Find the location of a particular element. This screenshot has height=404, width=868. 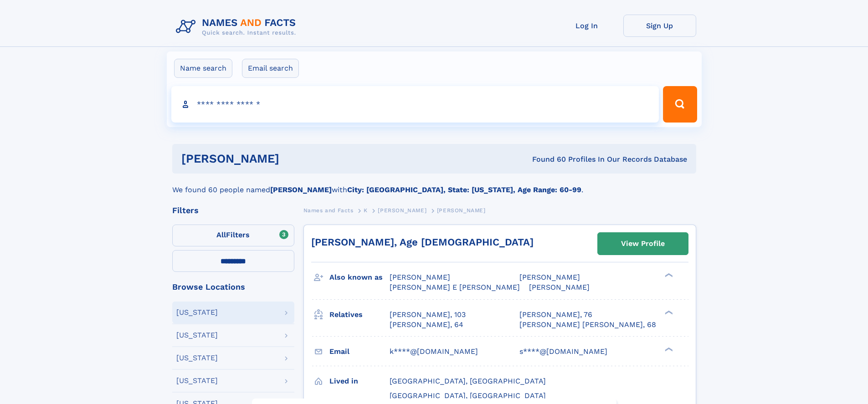

input: search input is located at coordinates (415, 104).